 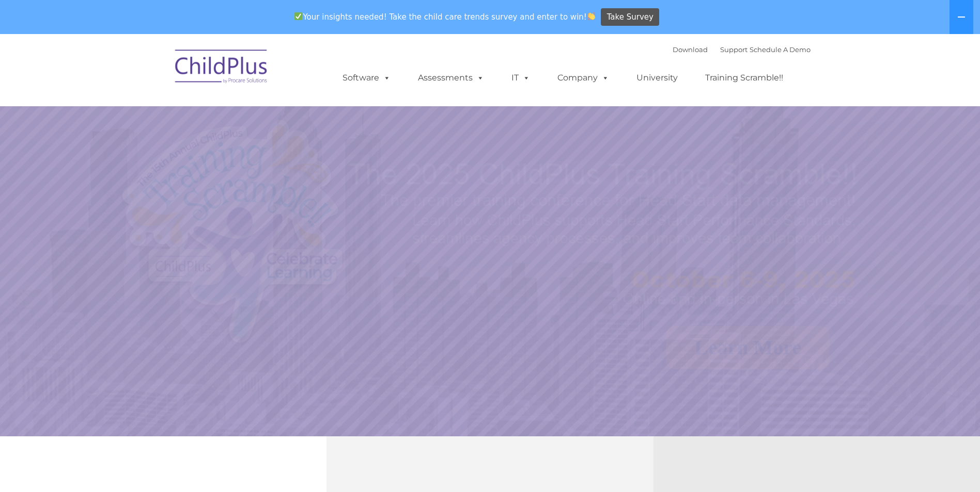 What do you see at coordinates (734, 50) in the screenshot?
I see `a: Support` at bounding box center [734, 50].